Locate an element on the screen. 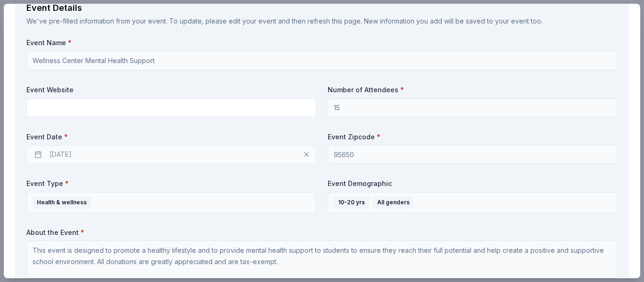  label: Event Website is located at coordinates (171, 90).